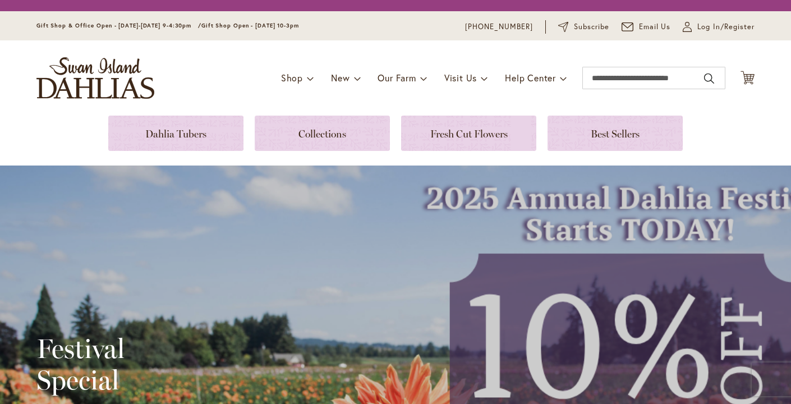 The width and height of the screenshot is (791, 404). Describe the element at coordinates (654, 27) in the screenshot. I see `span: Email Us` at that location.